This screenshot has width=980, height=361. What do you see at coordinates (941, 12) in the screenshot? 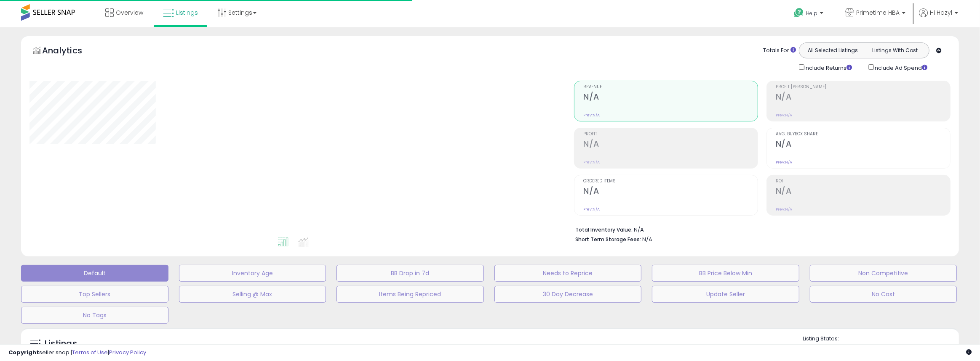
I see `span: Hi Hazyl` at bounding box center [941, 12].